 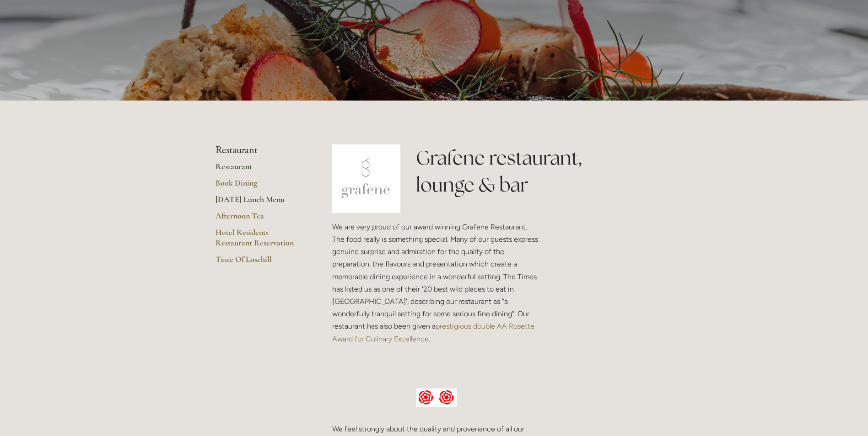 I want to click on a: Taste Of Losehill, so click(x=259, y=262).